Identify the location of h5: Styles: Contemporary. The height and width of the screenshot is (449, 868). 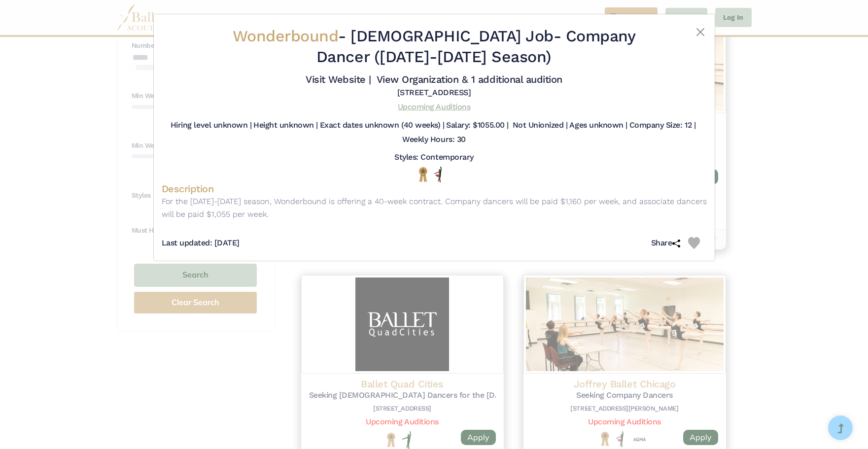
(434, 157).